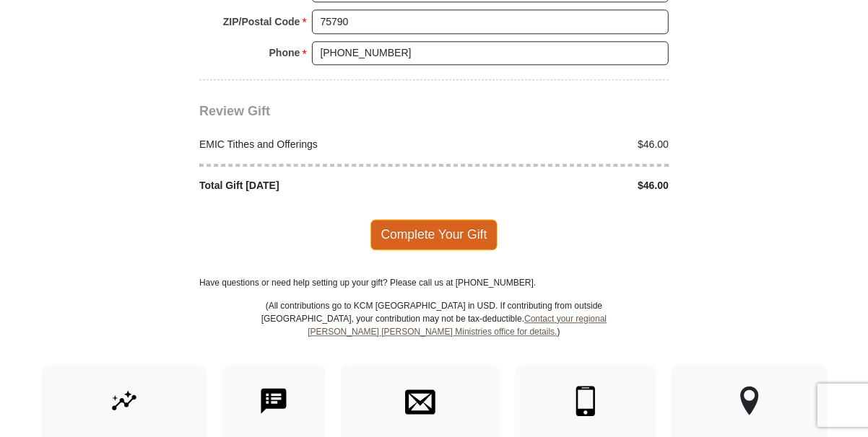 The image size is (868, 437). What do you see at coordinates (420, 401) in the screenshot?
I see `img: envelope.svg` at bounding box center [420, 401].